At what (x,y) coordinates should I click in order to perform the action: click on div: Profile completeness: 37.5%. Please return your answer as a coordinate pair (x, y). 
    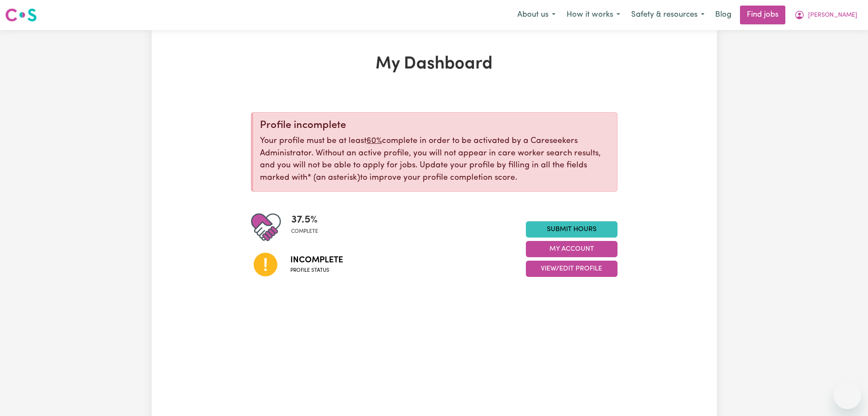
    Looking at the image, I should click on (308, 227).